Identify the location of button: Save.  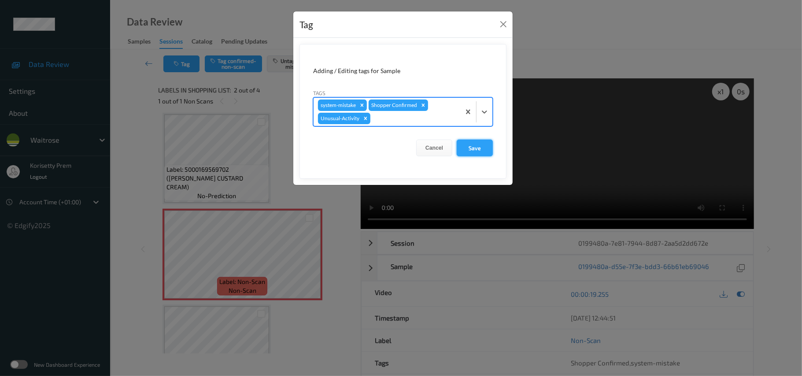
(475, 148).